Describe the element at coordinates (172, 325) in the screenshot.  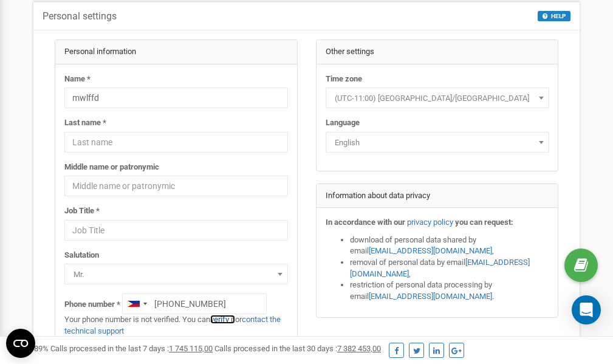
I see `a: contact the technical support` at that location.